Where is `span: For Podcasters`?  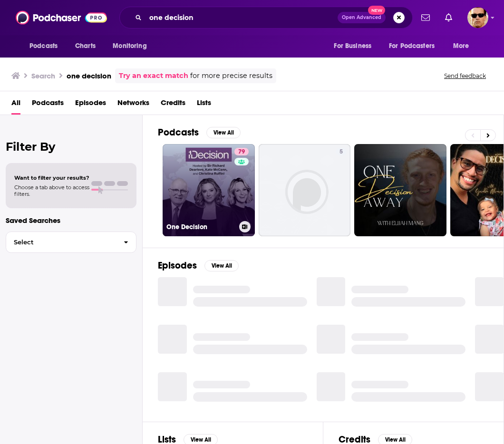 span: For Podcasters is located at coordinates (412, 46).